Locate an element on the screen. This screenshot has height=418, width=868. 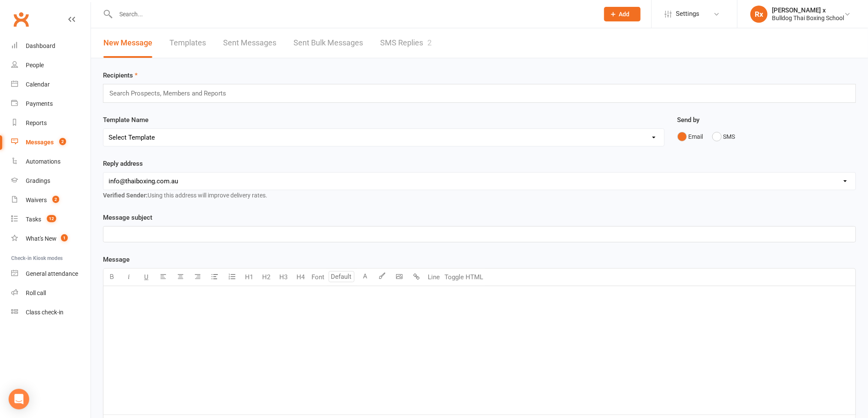
button: Toggle HTML is located at coordinates (464, 277).